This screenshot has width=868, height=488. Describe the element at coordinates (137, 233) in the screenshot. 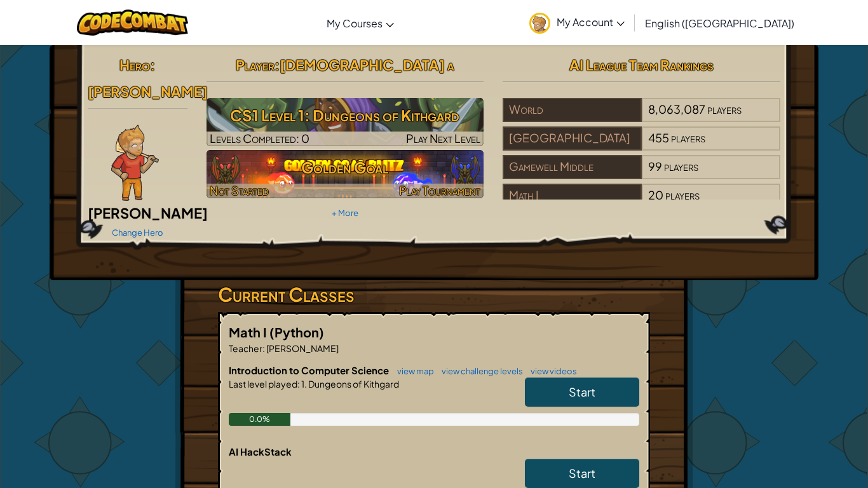

I see `a: Change Hero` at that location.